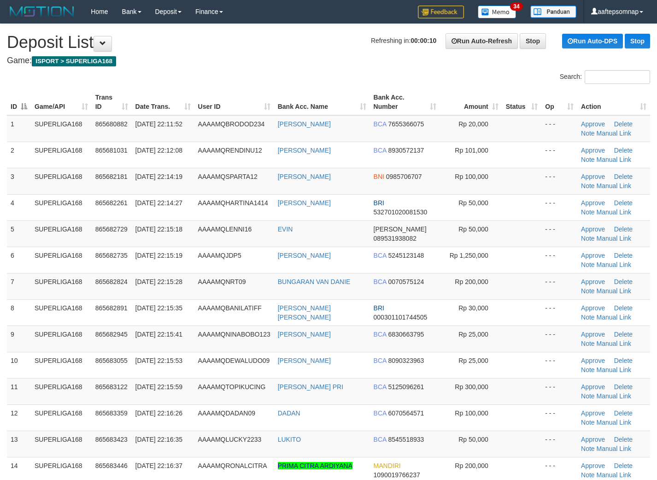 This screenshot has width=657, height=480. What do you see at coordinates (112, 203) in the screenshot?
I see `span: 865682261` at bounding box center [112, 203].